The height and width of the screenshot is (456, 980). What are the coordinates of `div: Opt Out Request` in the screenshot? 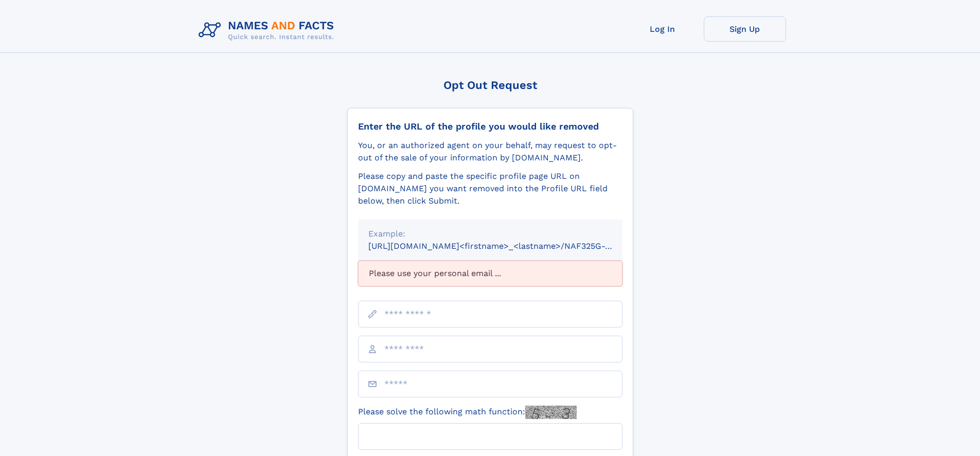 It's located at (490, 85).